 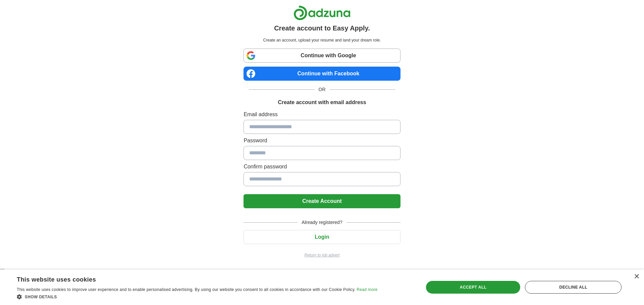 What do you see at coordinates (636, 277) in the screenshot?
I see `div: Close` at bounding box center [636, 277].